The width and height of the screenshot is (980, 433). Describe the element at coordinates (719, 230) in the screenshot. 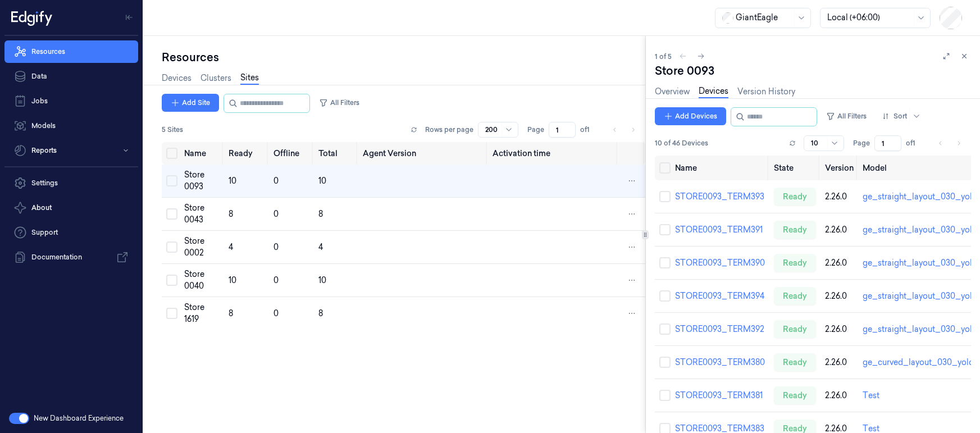

I see `a: STORE0093_TERM391` at that location.